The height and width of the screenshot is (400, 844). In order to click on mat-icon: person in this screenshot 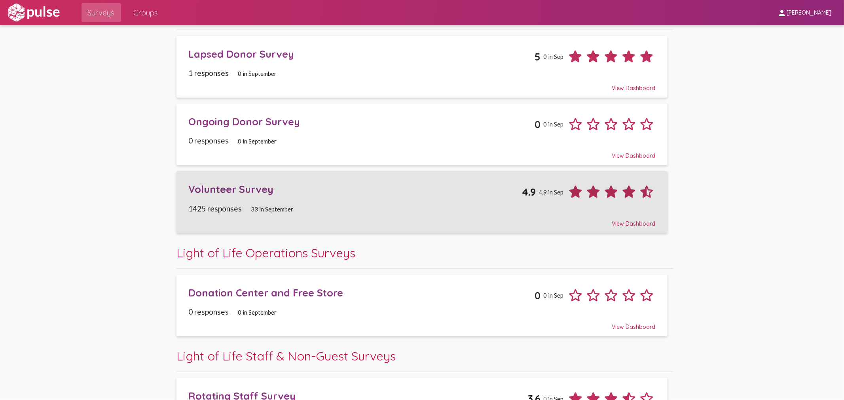, I will do `click(782, 13)`.